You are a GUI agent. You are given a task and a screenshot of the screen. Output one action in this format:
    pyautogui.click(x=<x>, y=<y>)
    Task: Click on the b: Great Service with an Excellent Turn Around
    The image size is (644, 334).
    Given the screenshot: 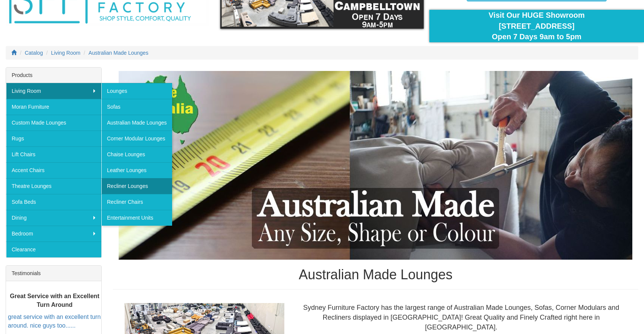 What is the action you would take?
    pyautogui.click(x=54, y=300)
    